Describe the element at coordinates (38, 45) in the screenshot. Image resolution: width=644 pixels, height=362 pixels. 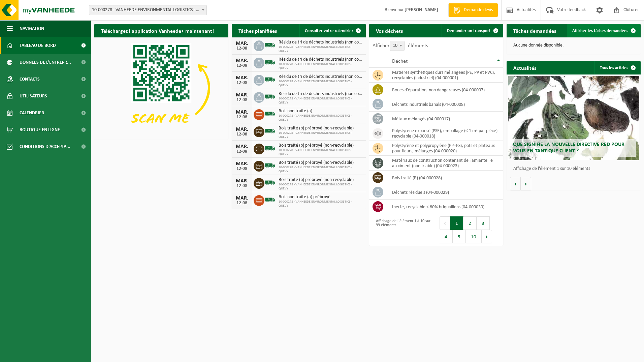
I see `span: Tableau de bord` at that location.